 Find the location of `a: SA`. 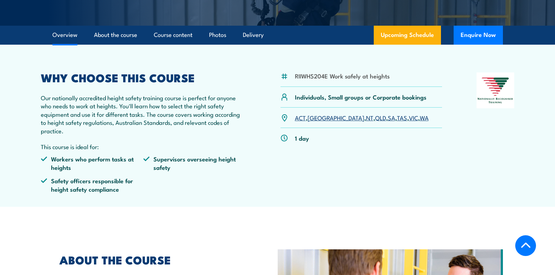

a: SA is located at coordinates (392, 118).